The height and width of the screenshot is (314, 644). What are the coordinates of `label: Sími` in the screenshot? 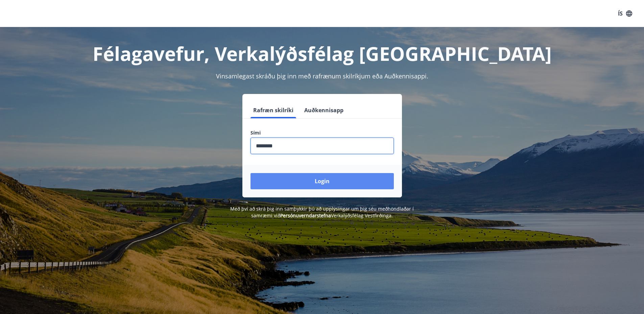 It's located at (322, 133).